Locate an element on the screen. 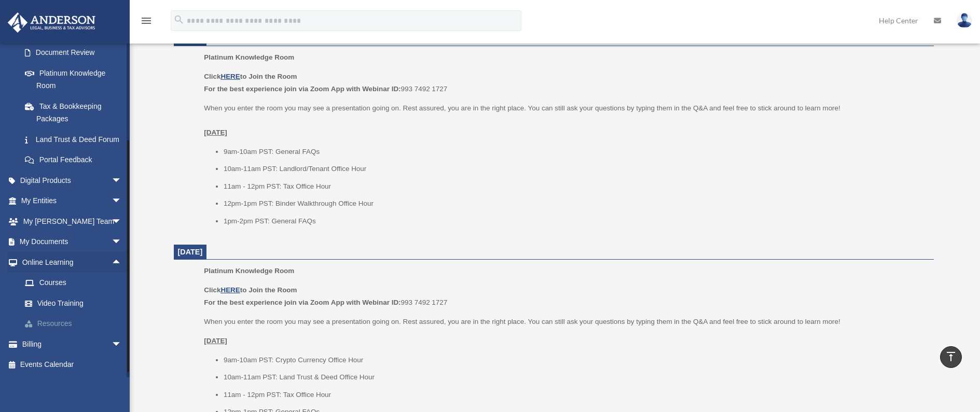  a: Online Learningarrow_drop_up is located at coordinates (72, 262).